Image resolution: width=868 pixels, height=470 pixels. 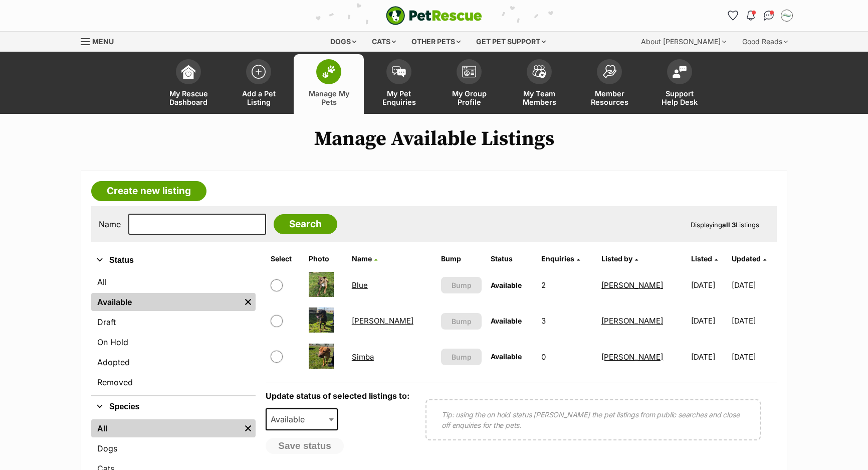 What do you see at coordinates (329, 72) in the screenshot?
I see `img: manage-my-pets-icon-02211641906a0b7f246fdf0571729dbe1e7629f14944591b6c1af311fb30b64b.svg` at bounding box center [329, 72].